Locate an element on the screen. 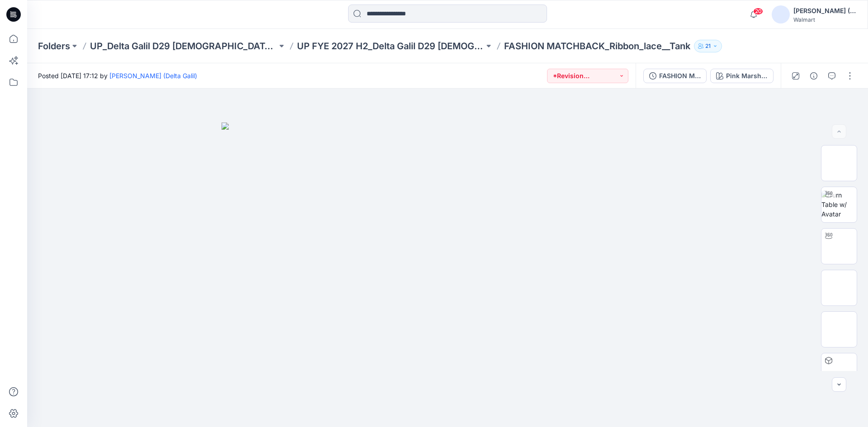  button: Details is located at coordinates (813, 76).